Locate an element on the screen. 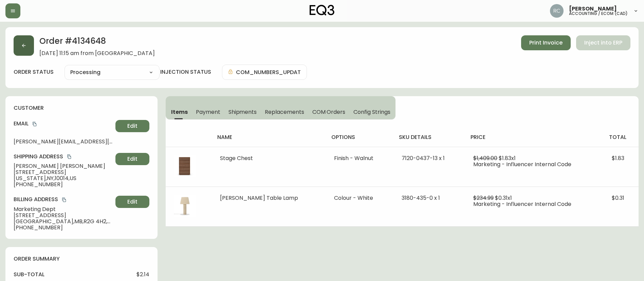  h2: Order # 4134648 is located at coordinates (97, 43).